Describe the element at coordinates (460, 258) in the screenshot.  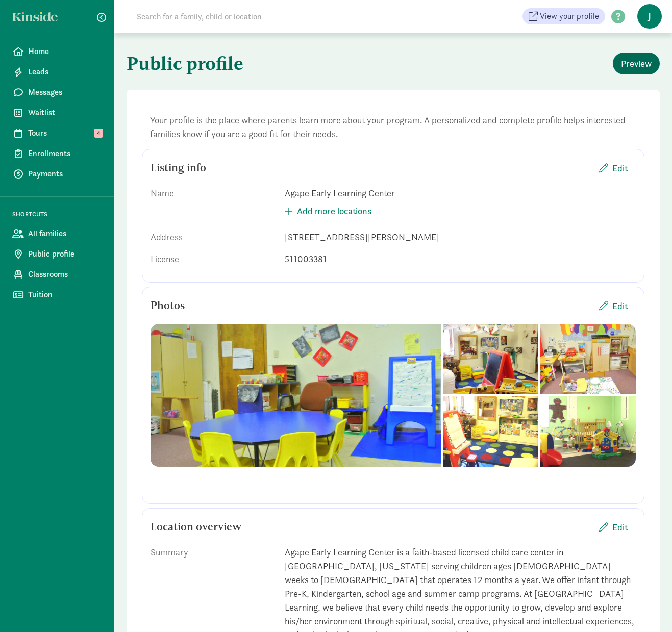
I see `div: 511003381` at that location.